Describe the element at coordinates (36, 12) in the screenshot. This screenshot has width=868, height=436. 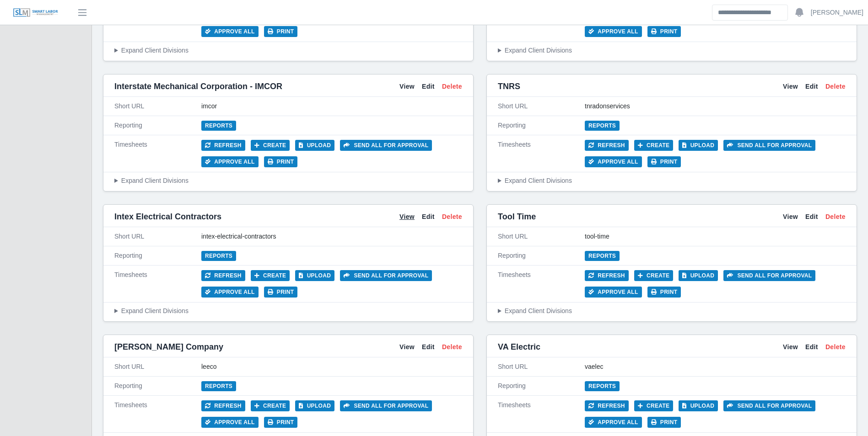
I see `img: SLM Logo` at that location.